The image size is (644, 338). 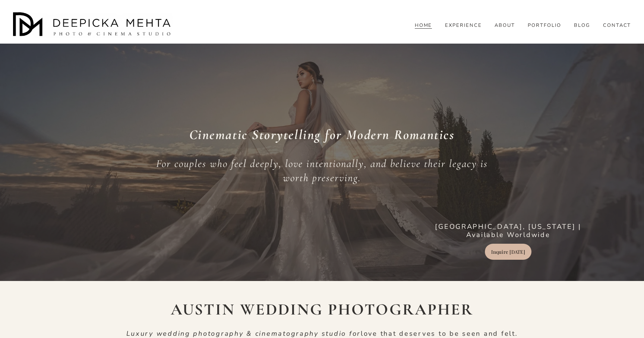 I want to click on em: Luxury wedding photography & cinematography studio for, so click(x=243, y=333).